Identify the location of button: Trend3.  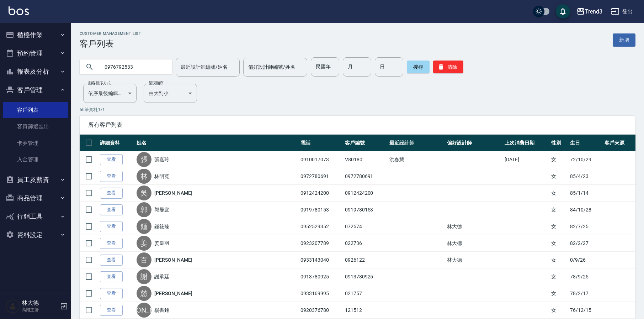
(589, 12).